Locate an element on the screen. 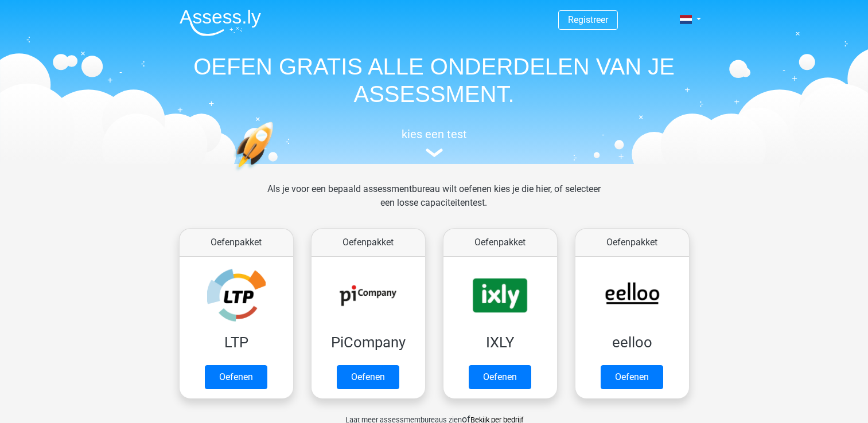 The height and width of the screenshot is (423, 868). h5: kies een test is located at coordinates (435, 134).